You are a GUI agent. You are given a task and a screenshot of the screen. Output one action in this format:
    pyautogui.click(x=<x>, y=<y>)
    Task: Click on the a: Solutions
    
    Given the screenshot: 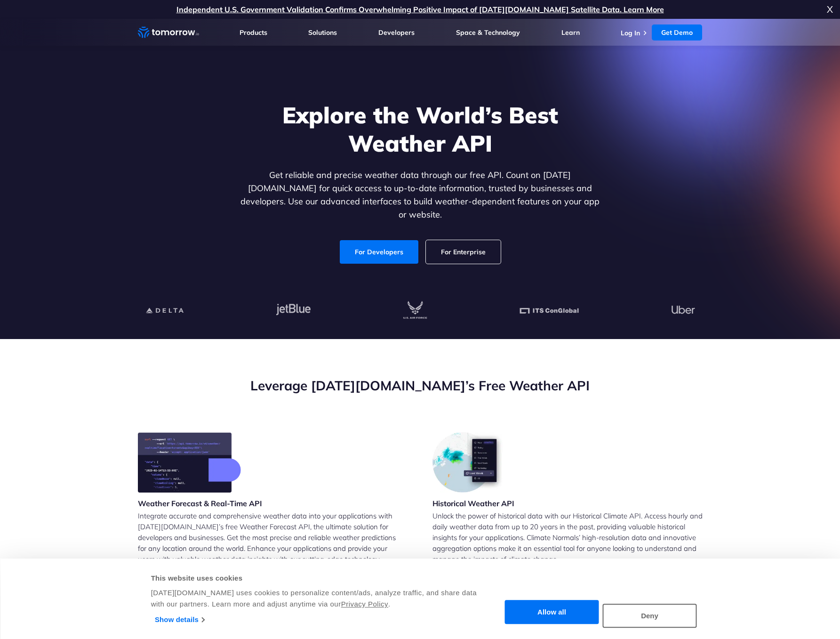 What is the action you would take?
    pyautogui.click(x=322, y=32)
    